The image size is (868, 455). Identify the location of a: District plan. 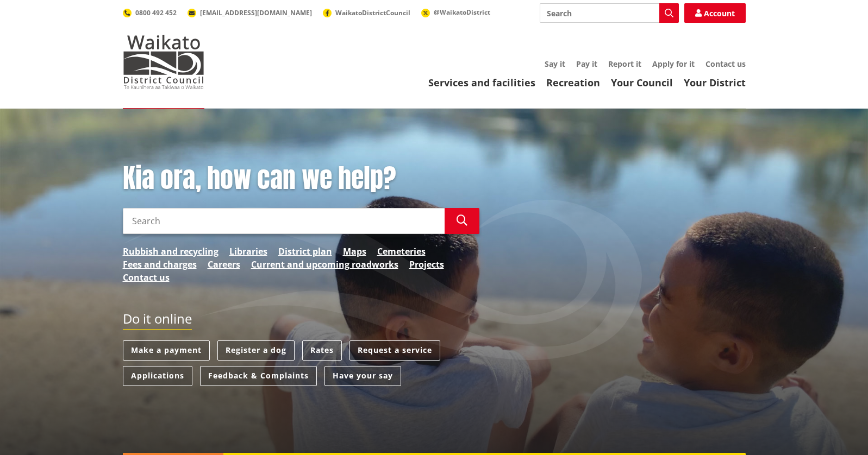
(305, 252).